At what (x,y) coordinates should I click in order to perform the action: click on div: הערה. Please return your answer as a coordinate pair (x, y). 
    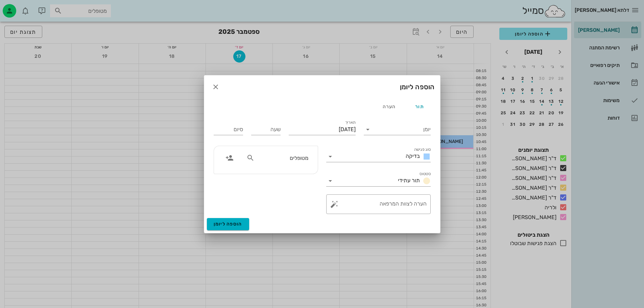
    Looking at the image, I should click on (389, 106).